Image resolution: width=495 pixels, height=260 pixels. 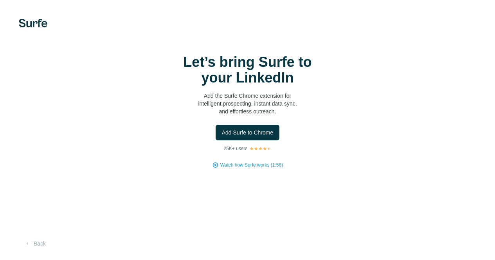 What do you see at coordinates (235, 149) in the screenshot?
I see `p: 25K+ users` at bounding box center [235, 149].